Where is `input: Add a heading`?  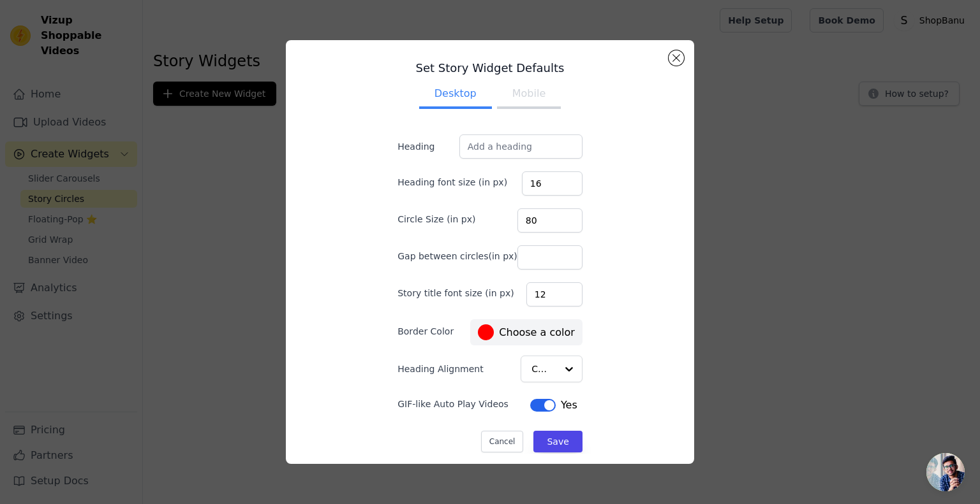
input: Add a heading is located at coordinates (521, 147).